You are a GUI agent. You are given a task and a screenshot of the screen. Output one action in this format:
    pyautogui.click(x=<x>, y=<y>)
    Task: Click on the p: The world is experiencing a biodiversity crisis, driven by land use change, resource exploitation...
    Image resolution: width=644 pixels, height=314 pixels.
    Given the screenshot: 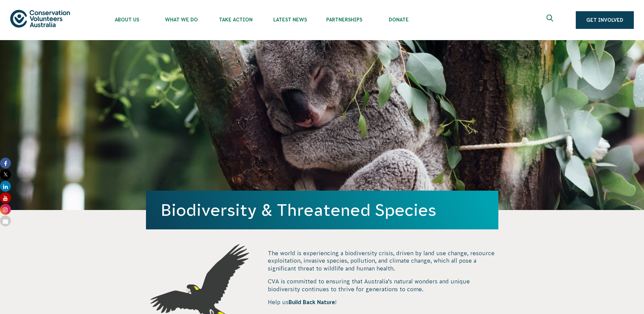 What is the action you would take?
    pyautogui.click(x=383, y=261)
    